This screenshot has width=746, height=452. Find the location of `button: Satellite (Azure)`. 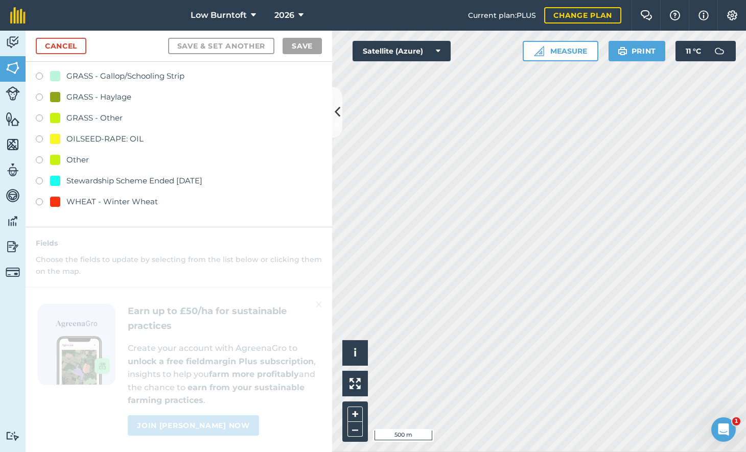

button: Satellite (Azure) is located at coordinates (402, 51).